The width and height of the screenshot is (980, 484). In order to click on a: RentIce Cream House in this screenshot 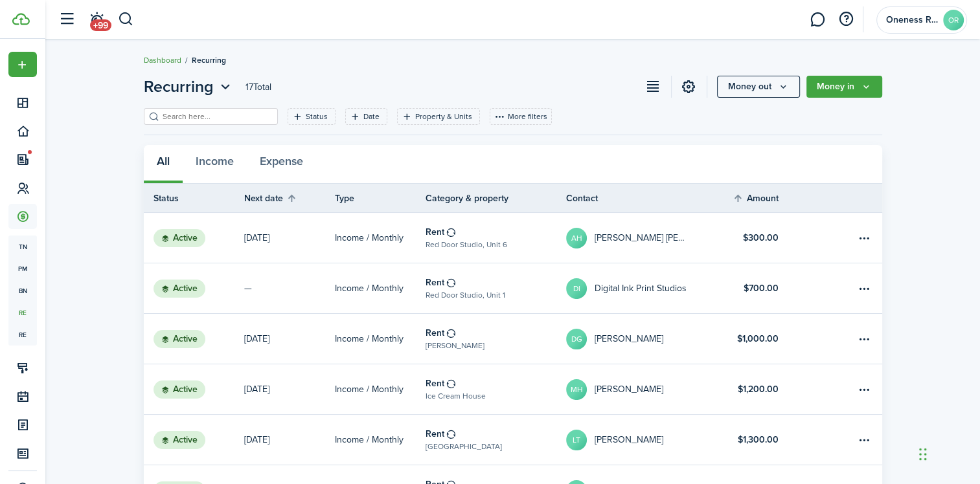, I will do `click(496, 389)`.